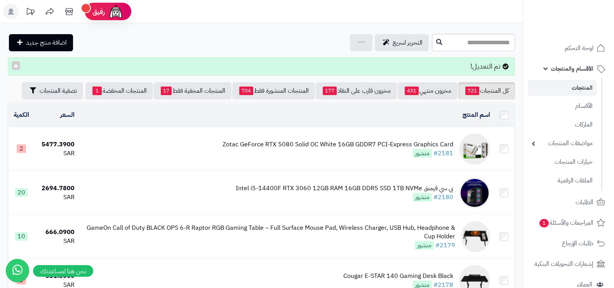 The image size is (614, 288). Describe the element at coordinates (338, 144) in the screenshot. I see `div: Zotac GeForce RTX 5080 Solid OC White 16GB GDDR7 PCI-Express Graphics Card` at that location.